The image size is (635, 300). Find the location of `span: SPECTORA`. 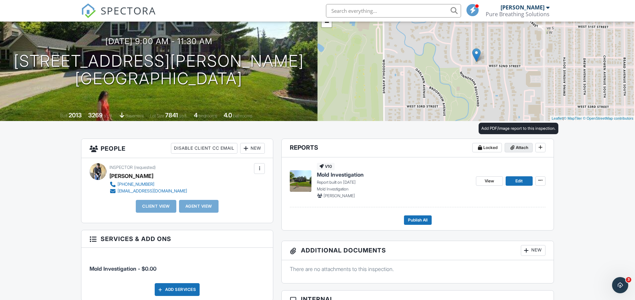

span: SPECTORA is located at coordinates (128, 10).